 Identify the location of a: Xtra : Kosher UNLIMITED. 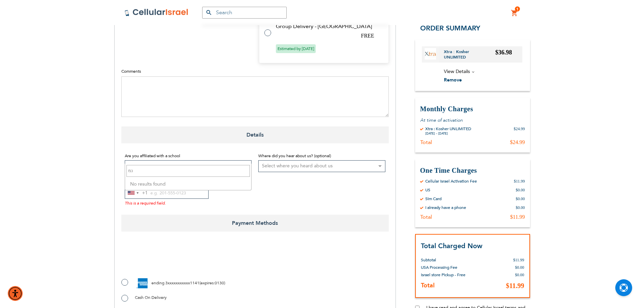
(470, 55).